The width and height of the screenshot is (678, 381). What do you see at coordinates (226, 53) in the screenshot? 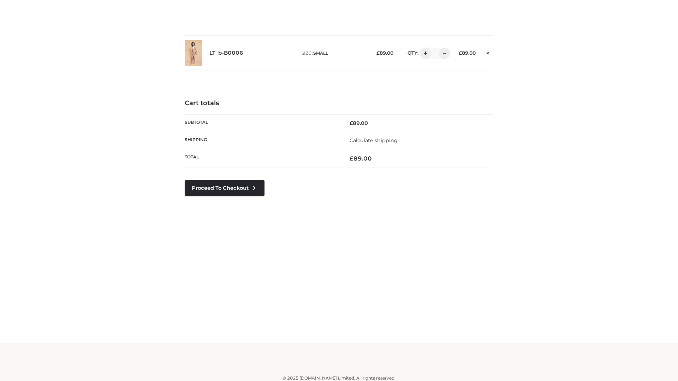
I see `a: LT_b-B0006` at bounding box center [226, 53].